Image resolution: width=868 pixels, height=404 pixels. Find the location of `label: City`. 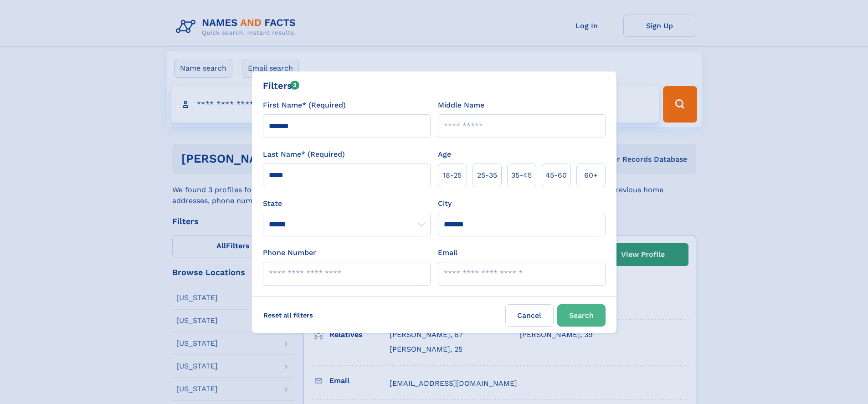

label: City is located at coordinates (445, 203).